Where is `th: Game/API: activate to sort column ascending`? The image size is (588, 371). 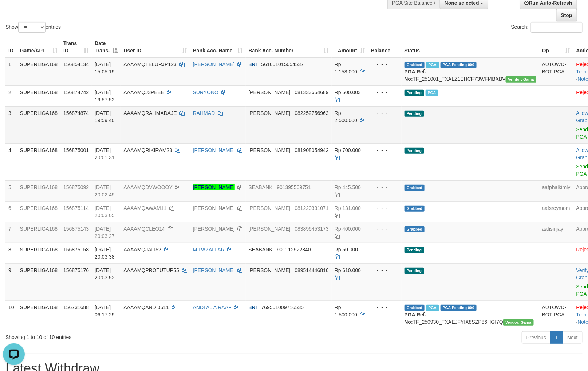
th: Game/API: activate to sort column ascending is located at coordinates (39, 47).